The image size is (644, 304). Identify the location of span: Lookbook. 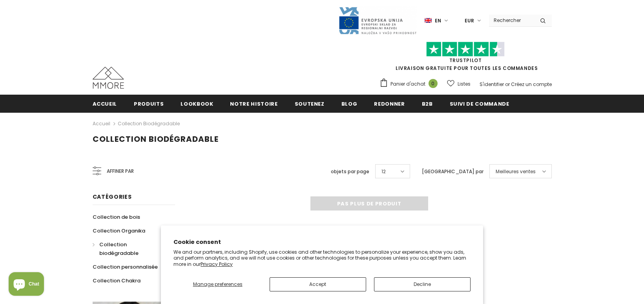
(197, 104).